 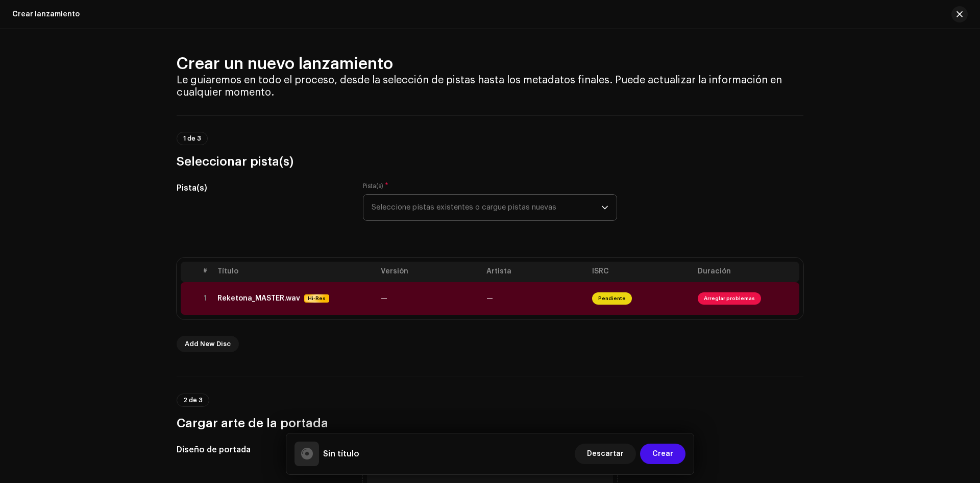 What do you see at coordinates (604, 208) in the screenshot?
I see `div: dropdown trigger` at bounding box center [604, 208].